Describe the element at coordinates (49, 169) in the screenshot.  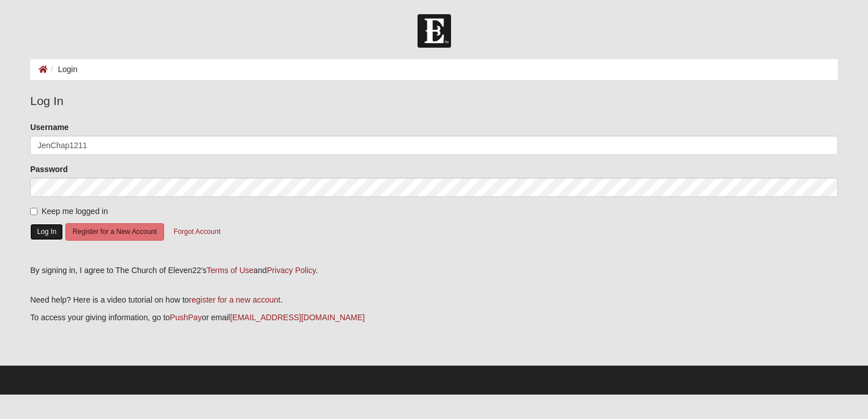
I see `label: Password` at that location.